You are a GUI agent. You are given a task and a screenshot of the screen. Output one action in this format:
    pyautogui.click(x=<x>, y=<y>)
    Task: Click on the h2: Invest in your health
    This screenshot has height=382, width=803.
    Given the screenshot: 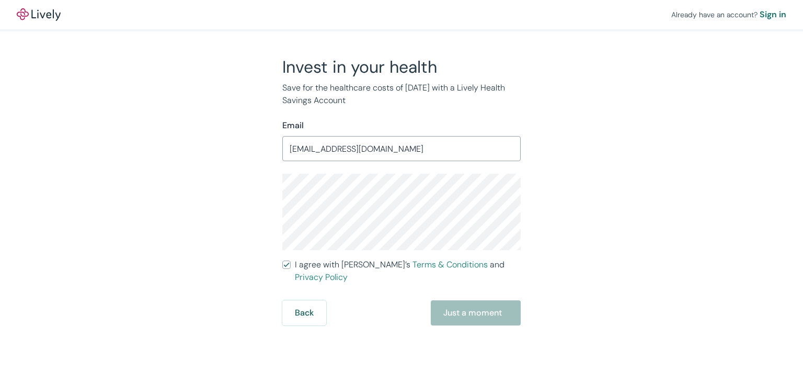 What is the action you would take?
    pyautogui.click(x=402, y=67)
    